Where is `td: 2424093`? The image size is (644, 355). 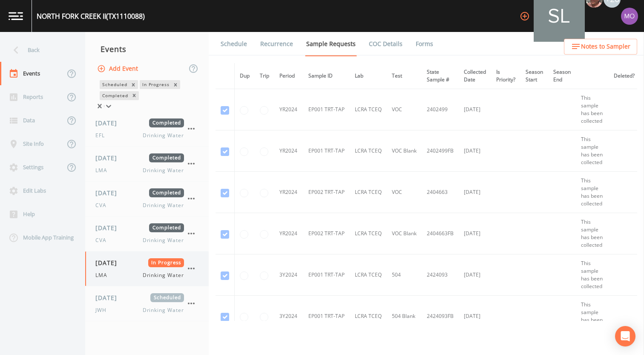
td: 2424093 is located at coordinates (440, 275).